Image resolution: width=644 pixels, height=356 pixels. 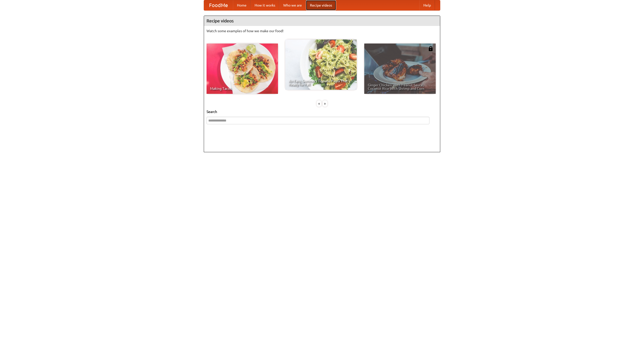 I want to click on h4: Recipe videos, so click(x=322, y=21).